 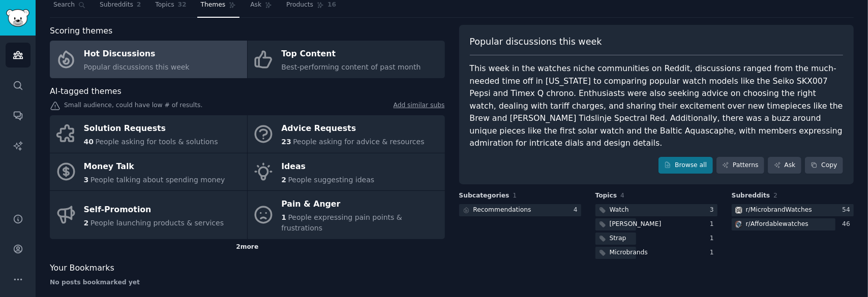 What do you see at coordinates (777, 224) in the screenshot?
I see `div: r/ Affordablewatches` at bounding box center [777, 224].